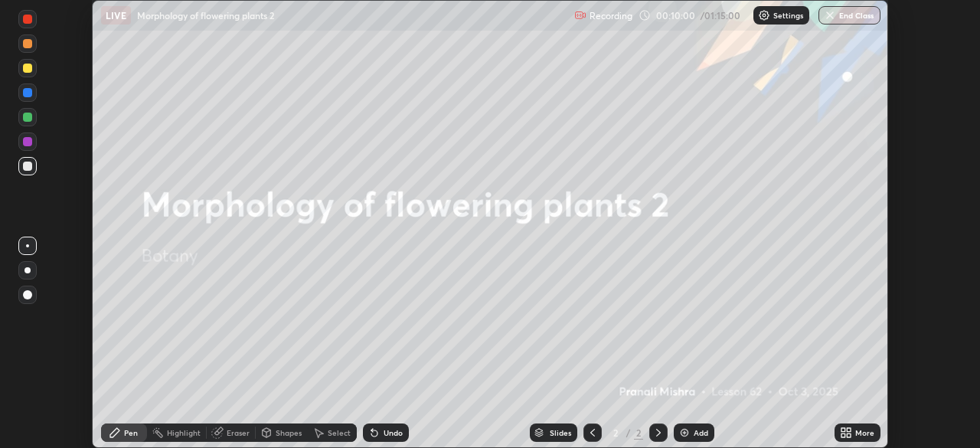 This screenshot has height=448, width=980. What do you see at coordinates (864, 433) in the screenshot?
I see `div: More` at bounding box center [864, 433].